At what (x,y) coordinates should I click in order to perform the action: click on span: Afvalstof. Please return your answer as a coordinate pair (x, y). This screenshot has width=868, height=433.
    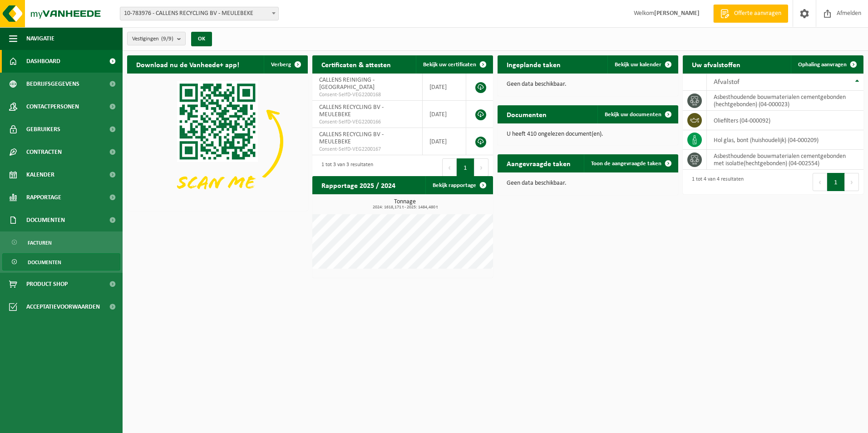
    Looking at the image, I should click on (726, 82).